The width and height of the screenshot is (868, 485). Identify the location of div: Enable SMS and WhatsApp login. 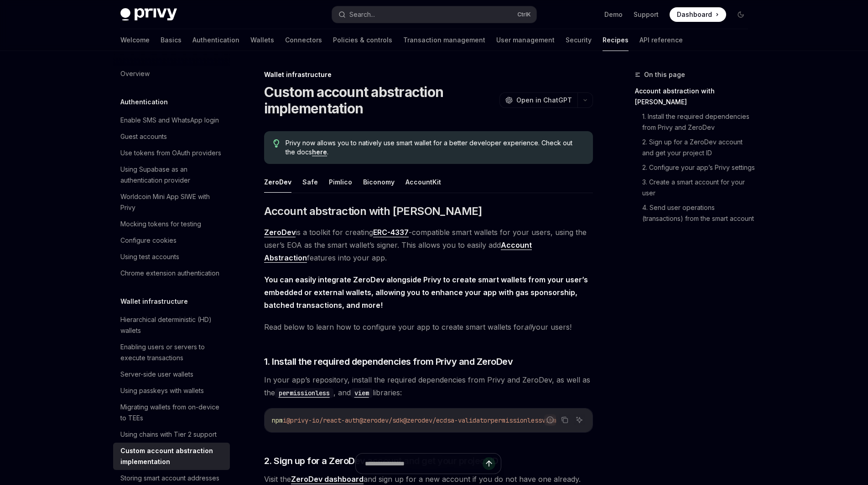
(169, 120).